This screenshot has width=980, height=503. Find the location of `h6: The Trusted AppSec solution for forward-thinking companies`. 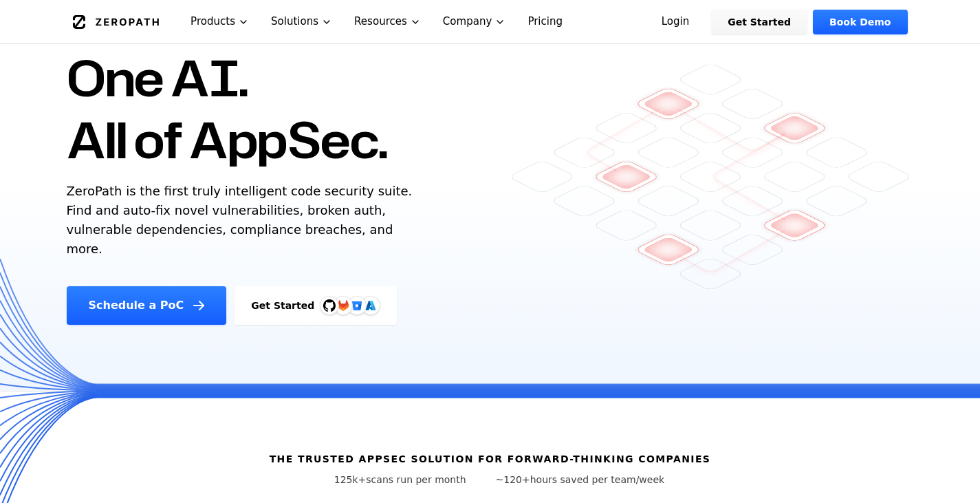

h6: The Trusted AppSec solution for forward-thinking companies is located at coordinates (491, 459).